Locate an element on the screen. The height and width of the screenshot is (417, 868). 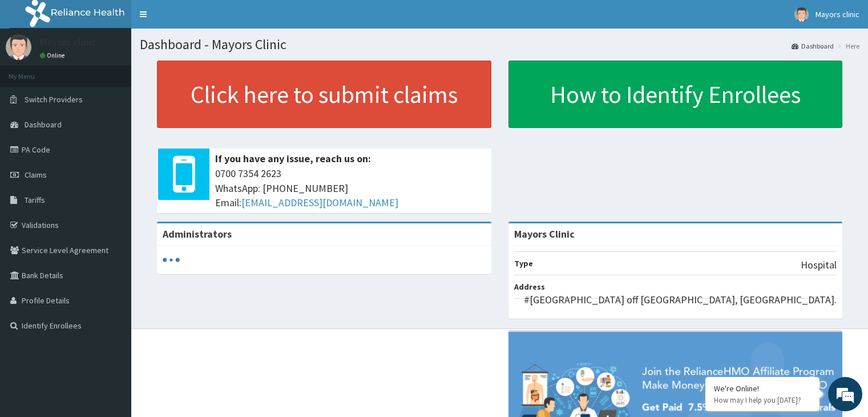
span: Tariffs is located at coordinates (35, 200).